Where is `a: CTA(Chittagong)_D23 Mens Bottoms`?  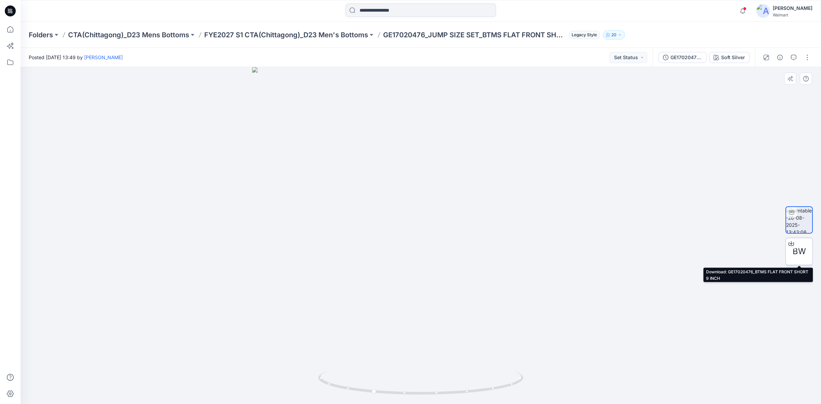 a: CTA(Chittagong)_D23 Mens Bottoms is located at coordinates (129, 35).